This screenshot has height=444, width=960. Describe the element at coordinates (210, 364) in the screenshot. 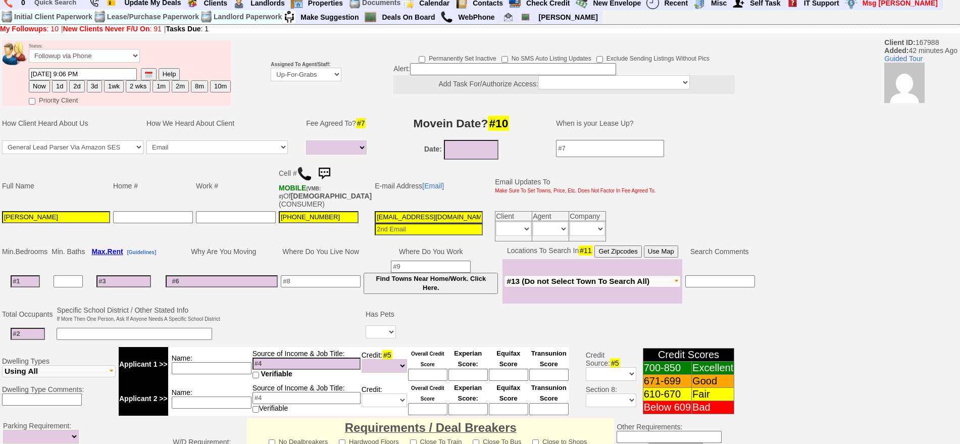

I see `td: Name:` at that location.